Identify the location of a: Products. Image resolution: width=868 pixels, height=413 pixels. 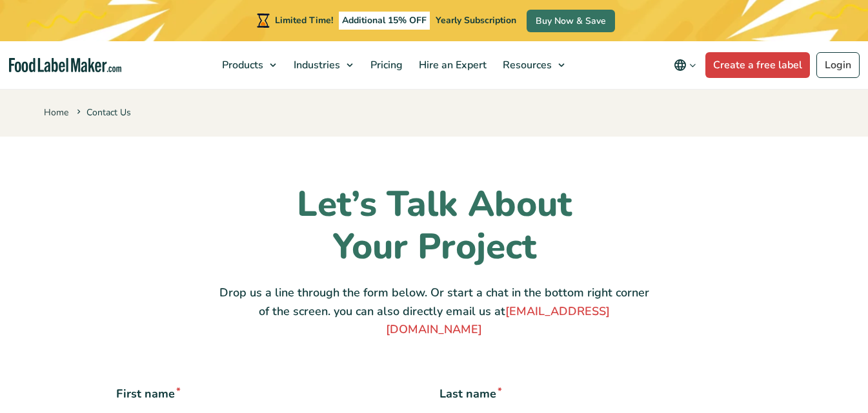
(248, 65).